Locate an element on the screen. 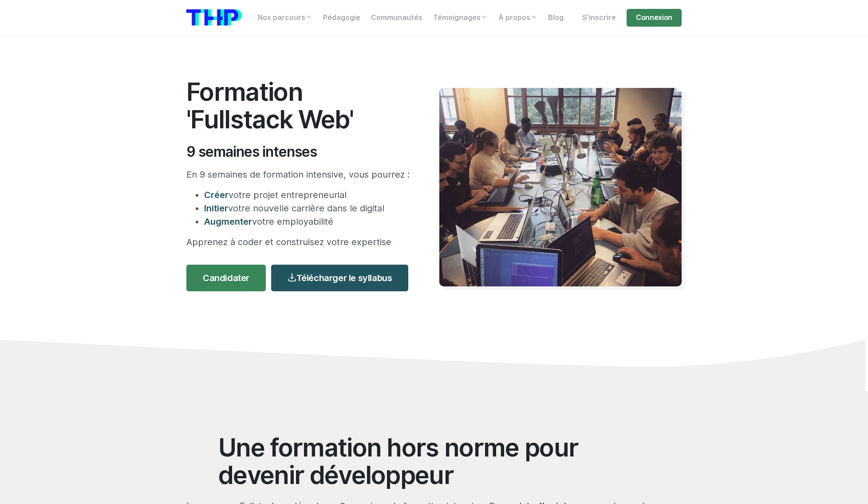 The image size is (868, 504). span: Initier is located at coordinates (216, 208).